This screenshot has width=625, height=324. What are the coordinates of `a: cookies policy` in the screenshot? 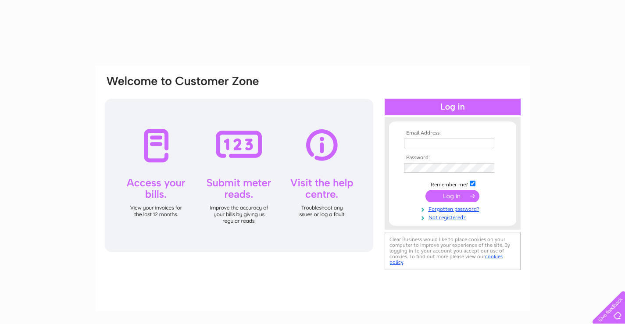 It's located at (446, 259).